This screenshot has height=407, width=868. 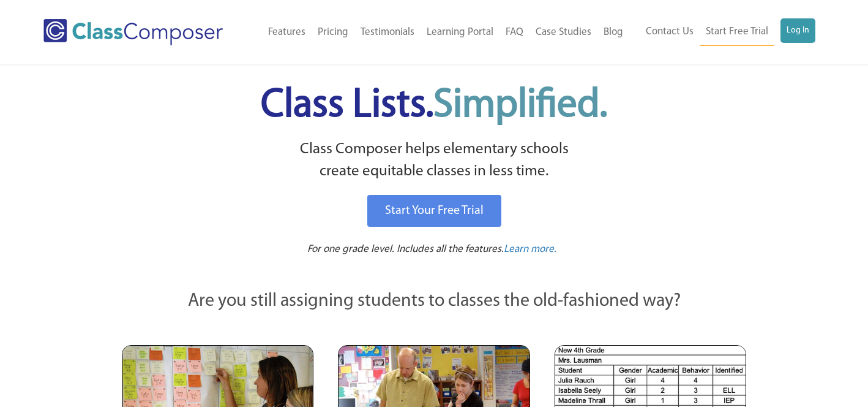 I want to click on a: Features, so click(x=286, y=33).